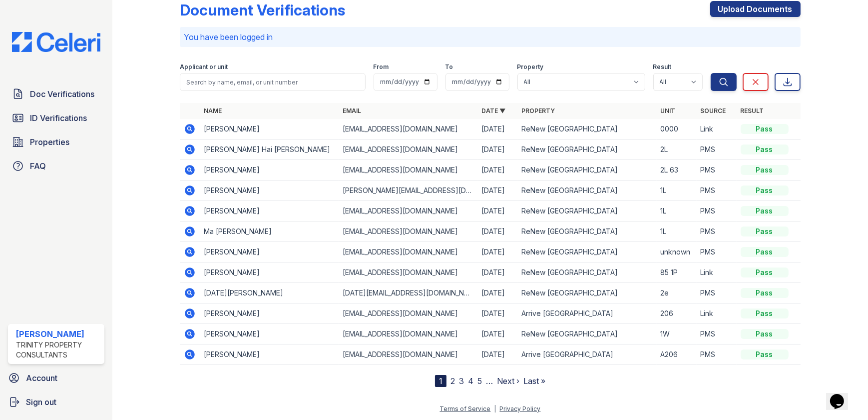 This screenshot has width=868, height=420. Describe the element at coordinates (677, 272) in the screenshot. I see `td: 85 1P` at that location.